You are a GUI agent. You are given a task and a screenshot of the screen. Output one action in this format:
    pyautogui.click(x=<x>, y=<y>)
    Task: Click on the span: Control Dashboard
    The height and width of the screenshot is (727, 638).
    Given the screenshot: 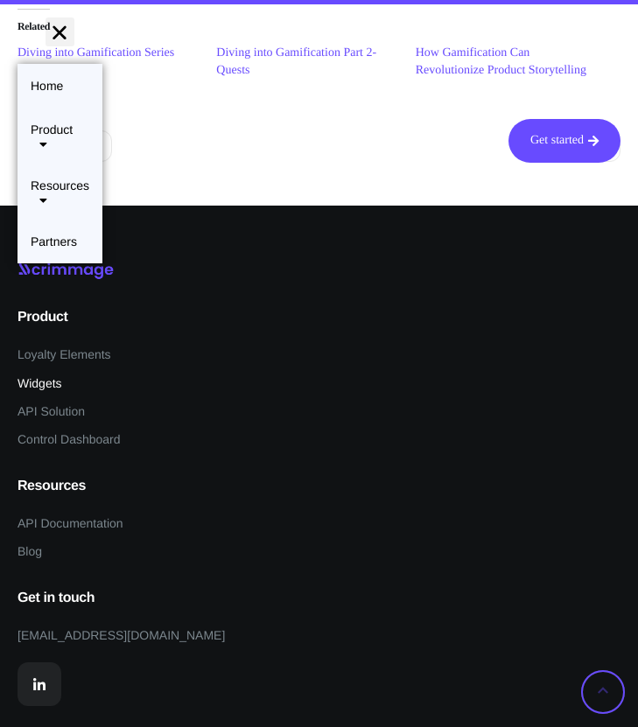 What is the action you would take?
    pyautogui.click(x=69, y=439)
    